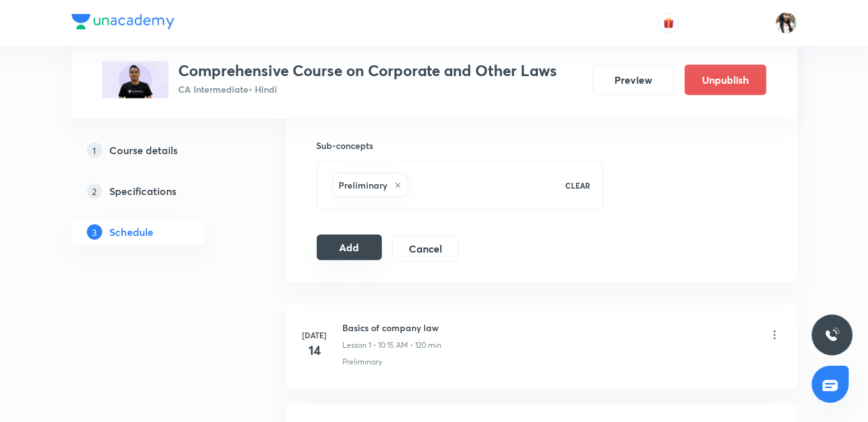  What do you see at coordinates (363, 361) in the screenshot?
I see `p: Preliminary` at bounding box center [363, 361].